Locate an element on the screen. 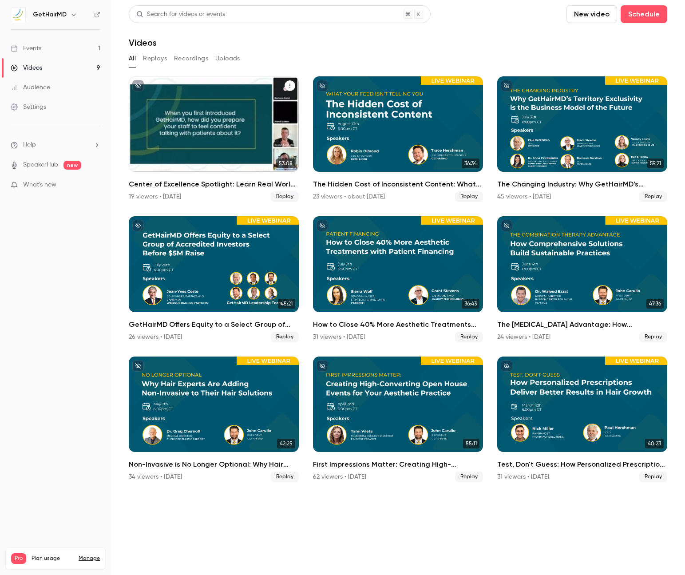 The image size is (685, 575). li: First Impressions Matter: Creating High-Converting Open House Events for Your Aesthetic Practice is located at coordinates (398, 419).